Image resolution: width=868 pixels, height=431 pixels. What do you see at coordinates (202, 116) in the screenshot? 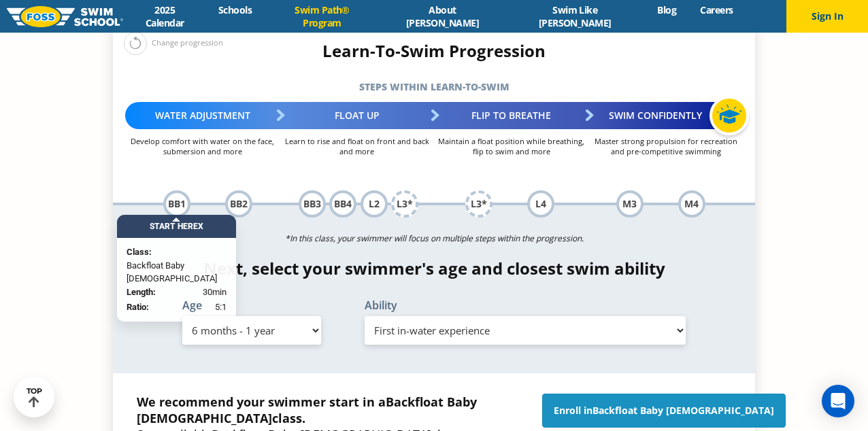
I see `div: Water Adjustment` at bounding box center [202, 116].